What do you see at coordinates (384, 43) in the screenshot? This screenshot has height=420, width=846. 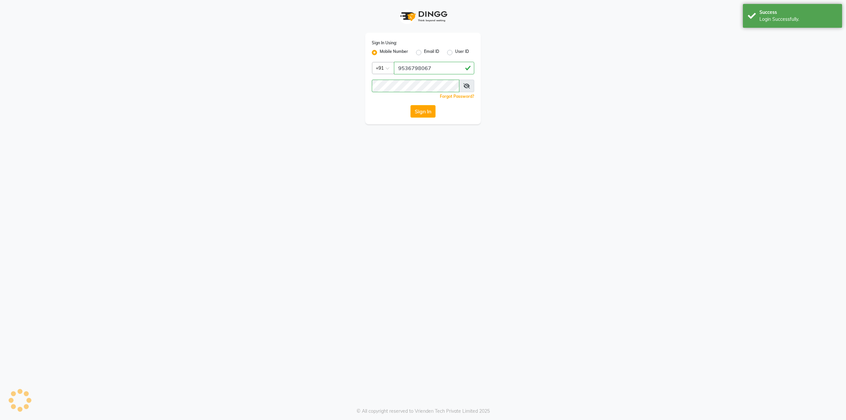 I see `label: Sign In Using:` at bounding box center [384, 43].